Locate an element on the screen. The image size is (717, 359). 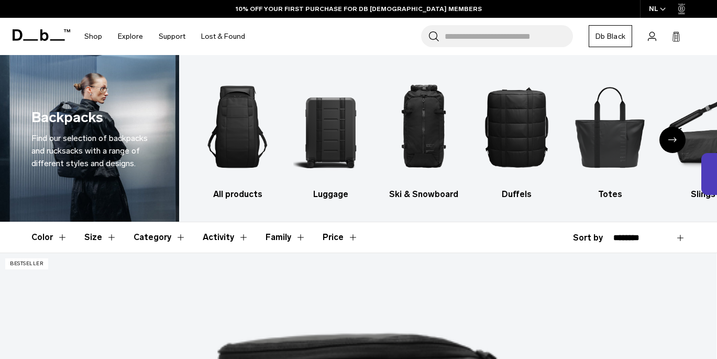
span: Find our selection of backpacks and rucksacks with a range of different styles and designs. is located at coordinates (90, 150).